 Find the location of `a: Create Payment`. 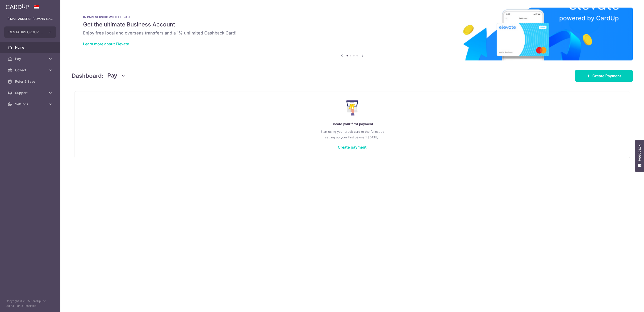

a: Create Payment is located at coordinates (604, 76).